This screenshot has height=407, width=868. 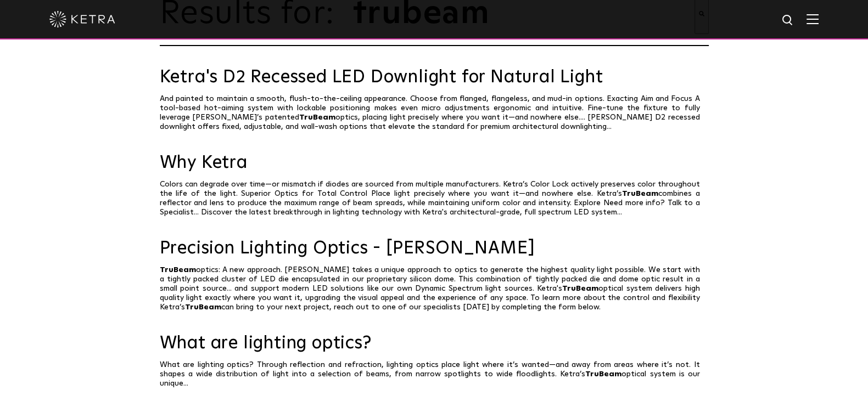 I want to click on p: What are lighting optics? Through reflection and refraction, lighting optics place light where it..., so click(x=434, y=375).